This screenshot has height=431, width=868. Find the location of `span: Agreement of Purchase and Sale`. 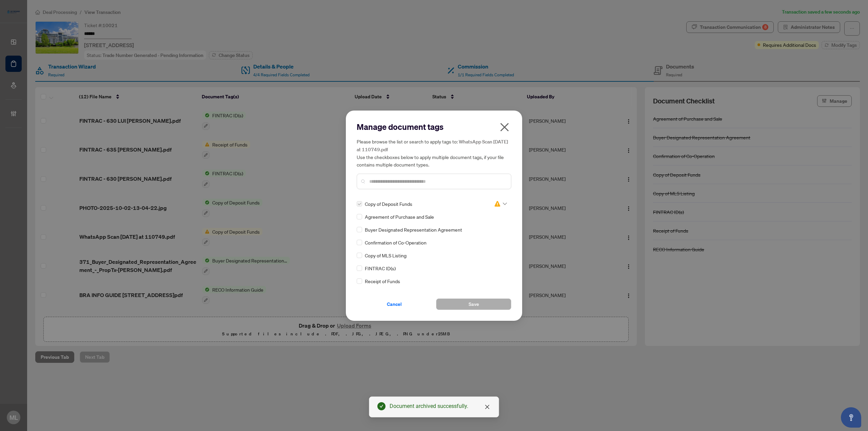

span: Agreement of Purchase and Sale is located at coordinates (400, 216).